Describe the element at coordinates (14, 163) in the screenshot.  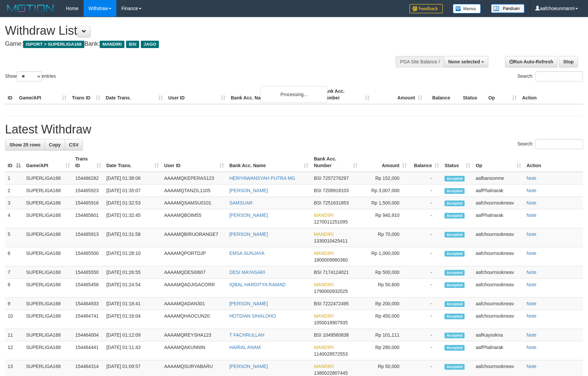
I see `th: ID: activate to sort column descending` at that location.